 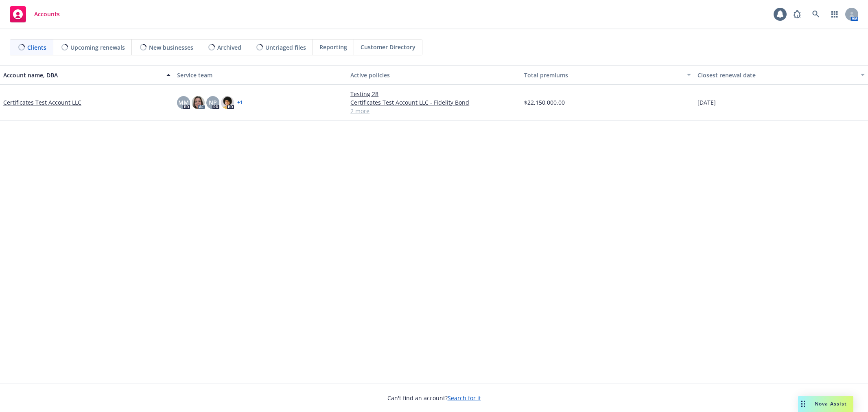 I want to click on span: $22,150,000.00, so click(x=544, y=102).